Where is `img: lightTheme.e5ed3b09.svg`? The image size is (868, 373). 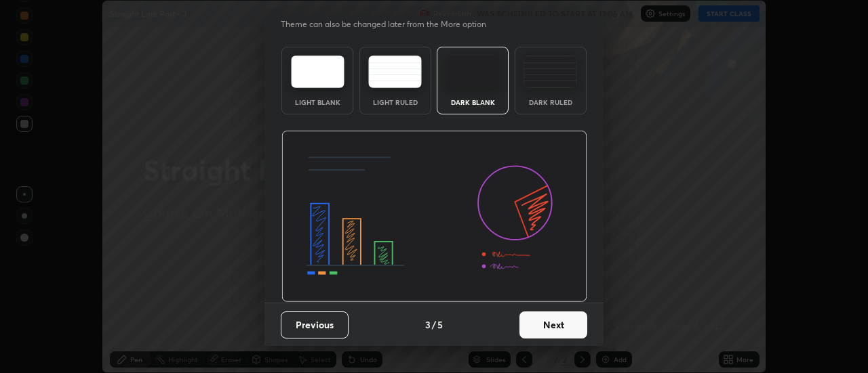
img: lightTheme.e5ed3b09.svg is located at coordinates (317, 71).